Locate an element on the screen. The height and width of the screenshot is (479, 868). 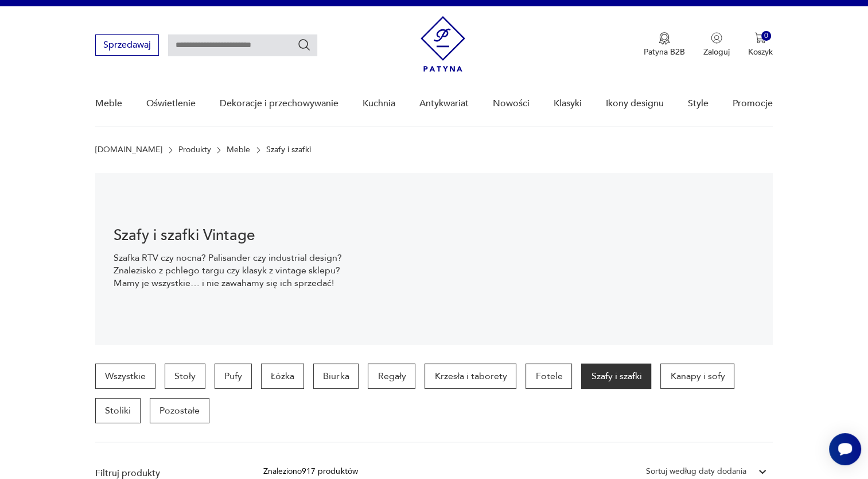
p: Koszyk is located at coordinates (761, 52).